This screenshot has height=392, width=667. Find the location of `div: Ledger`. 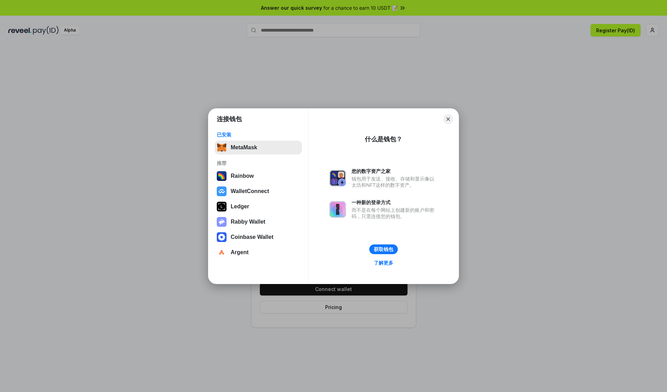

div: Ledger is located at coordinates (240, 207).